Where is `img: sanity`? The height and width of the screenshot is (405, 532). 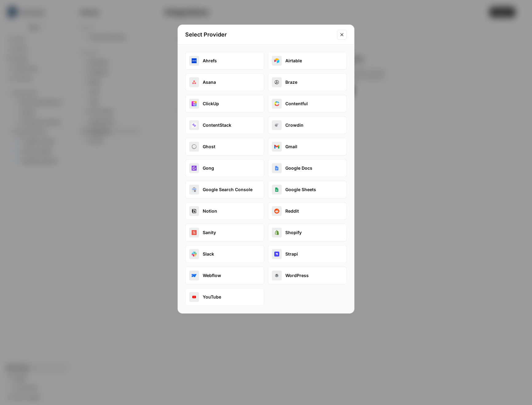 img: sanity is located at coordinates (194, 233).